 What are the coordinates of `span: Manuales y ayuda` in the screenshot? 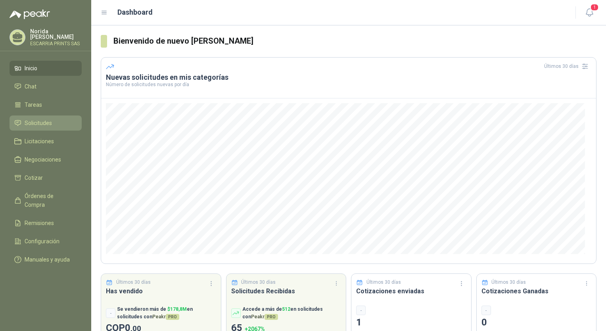 It's located at (47, 259).